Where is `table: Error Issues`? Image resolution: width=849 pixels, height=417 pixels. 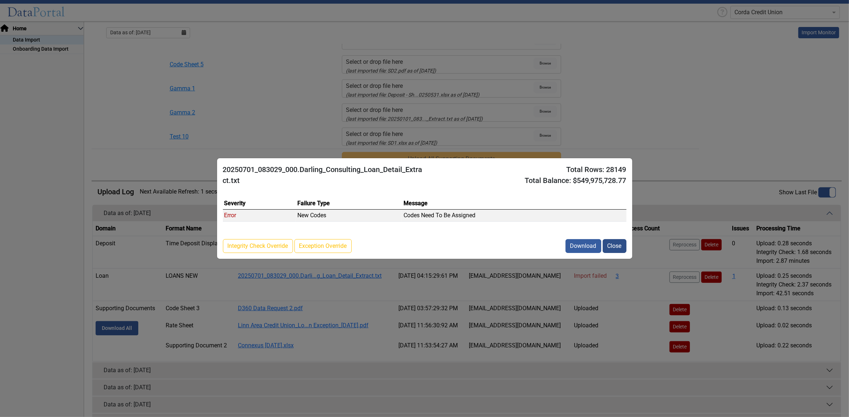 table: Error Issues is located at coordinates (425, 210).